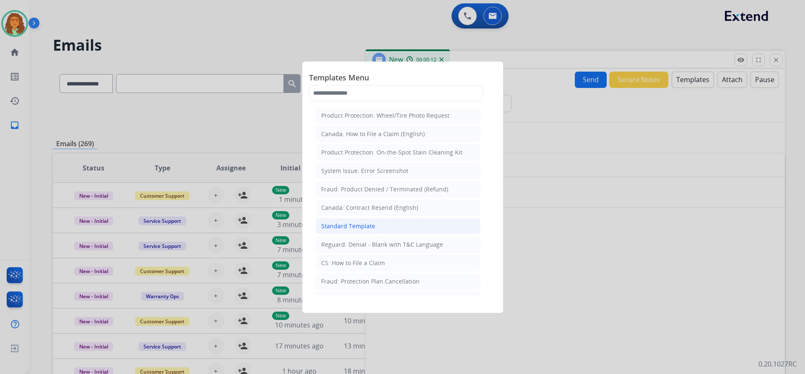  What do you see at coordinates (369, 208) in the screenshot?
I see `div: Canada: Contract Resend (English)` at bounding box center [369, 208].